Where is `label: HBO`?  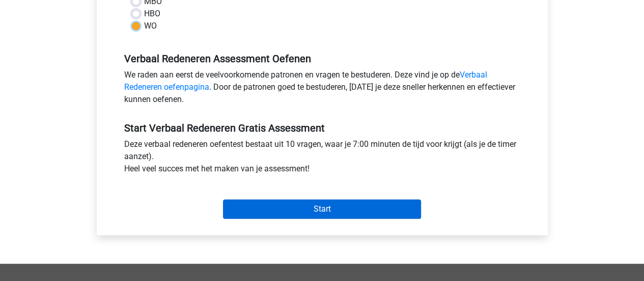
label: HBO is located at coordinates (152, 14).